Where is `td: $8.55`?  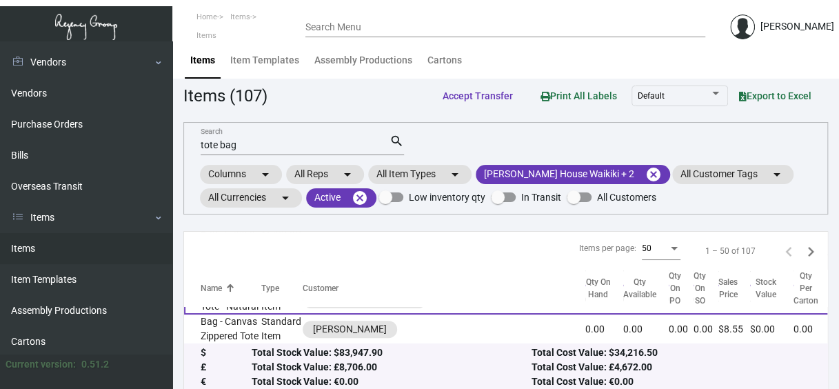 td: $8.55 is located at coordinates (734, 329).